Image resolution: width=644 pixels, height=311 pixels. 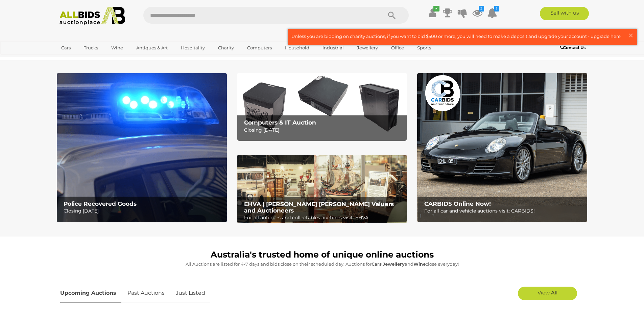 I want to click on strong: Cars, so click(x=376, y=264).